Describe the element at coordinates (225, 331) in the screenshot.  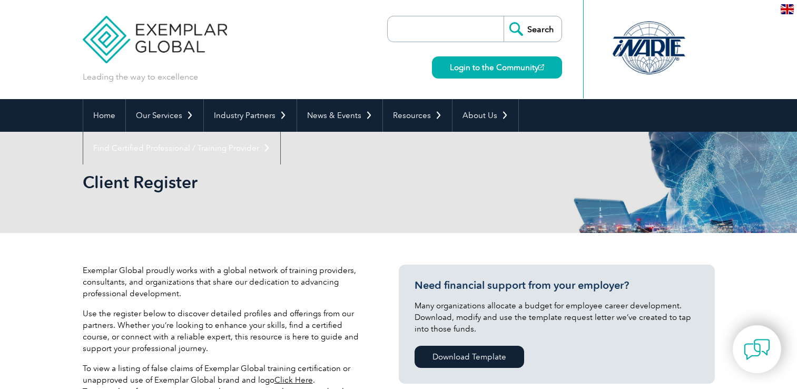
I see `p: Use the register below to discover detailed profiles and offerings from our partners. Whether you...` at that location.